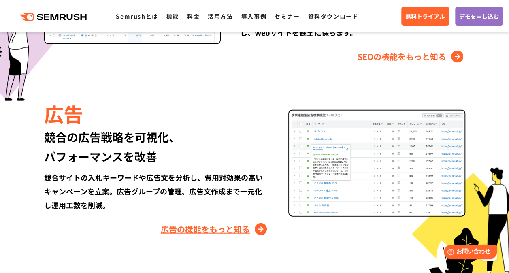 This screenshot has width=509, height=273. I want to click on a: 資料ダウンロード, so click(333, 16).